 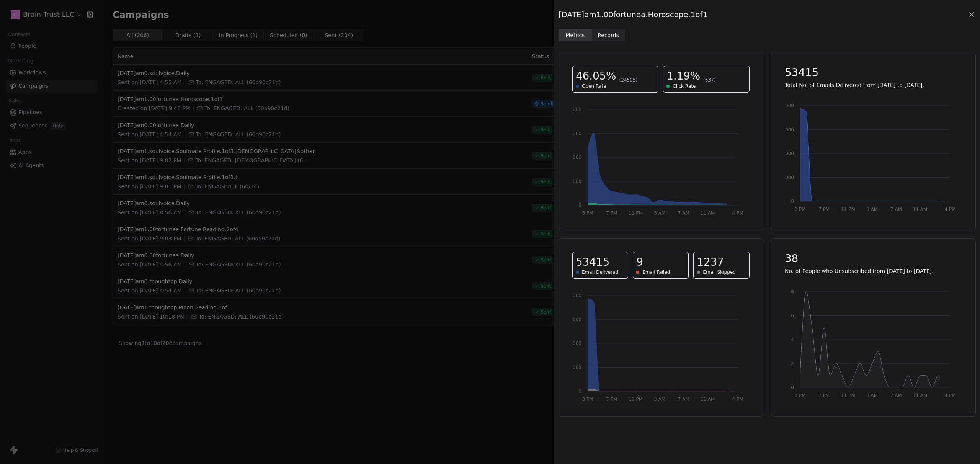 What do you see at coordinates (793, 315) in the screenshot?
I see `tspan: 6` at bounding box center [793, 315].